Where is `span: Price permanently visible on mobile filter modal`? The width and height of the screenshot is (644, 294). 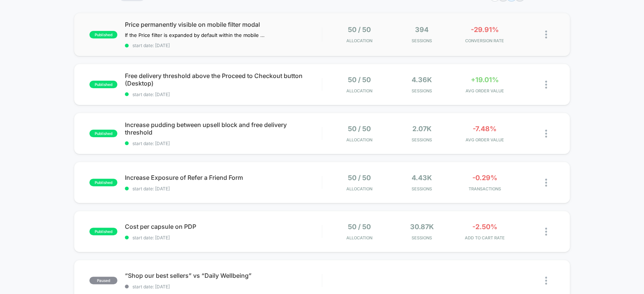 span: Price permanently visible on mobile filter modal is located at coordinates (223, 25).